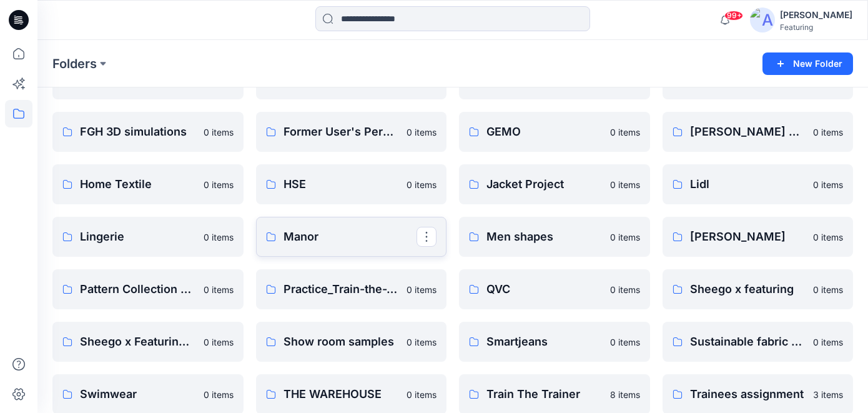  Describe the element at coordinates (341, 184) in the screenshot. I see `p: HSE` at that location.